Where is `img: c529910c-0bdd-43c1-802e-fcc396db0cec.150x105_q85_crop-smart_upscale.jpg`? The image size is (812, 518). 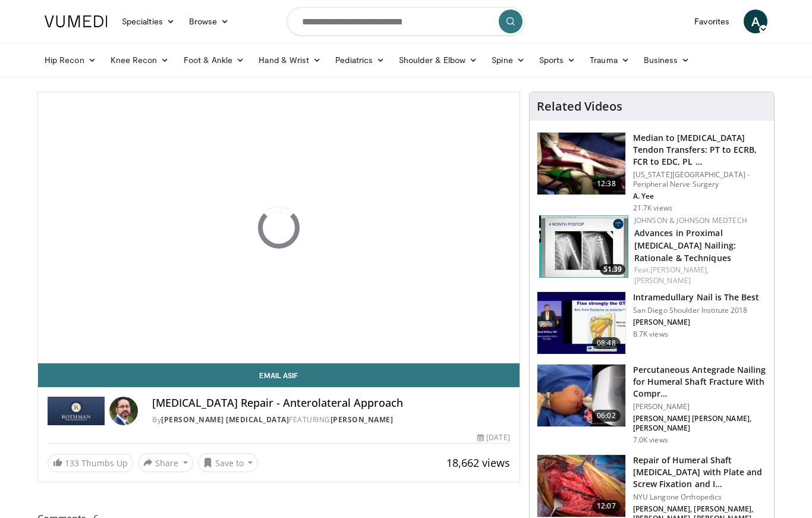
img: c529910c-0bdd-43c1-802e-fcc396db0cec.150x105_q85_crop-smart_upscale.jpg is located at coordinates (582, 396).